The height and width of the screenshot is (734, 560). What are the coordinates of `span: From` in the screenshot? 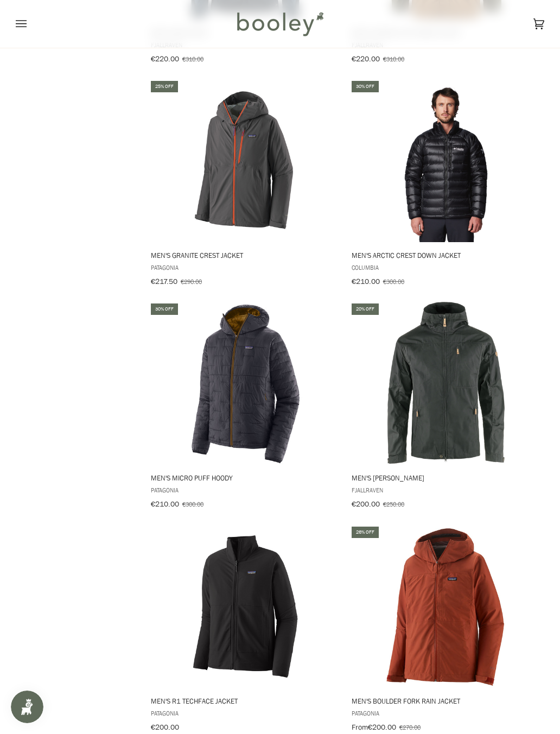 It's located at (360, 727).